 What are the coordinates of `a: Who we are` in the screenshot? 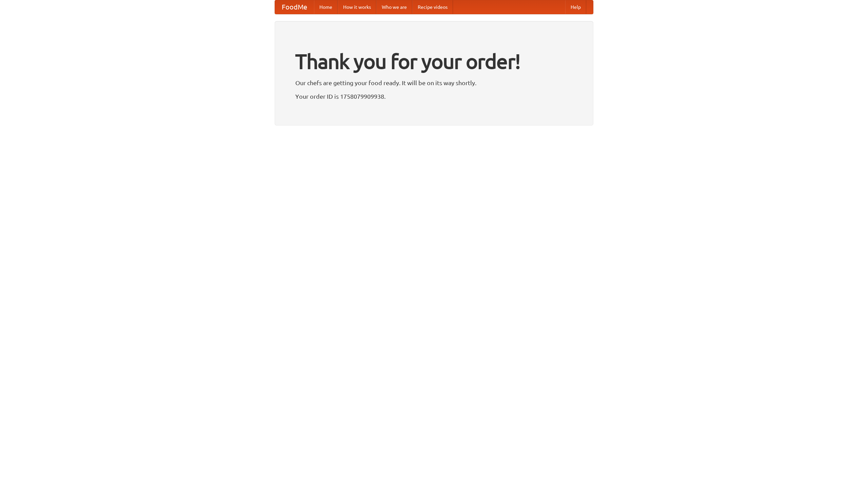 It's located at (394, 7).